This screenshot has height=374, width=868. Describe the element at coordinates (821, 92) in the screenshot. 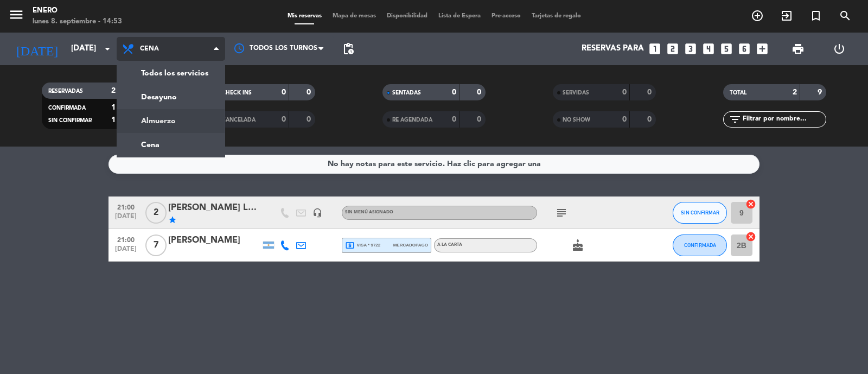

I see `strong: 9` at that location.